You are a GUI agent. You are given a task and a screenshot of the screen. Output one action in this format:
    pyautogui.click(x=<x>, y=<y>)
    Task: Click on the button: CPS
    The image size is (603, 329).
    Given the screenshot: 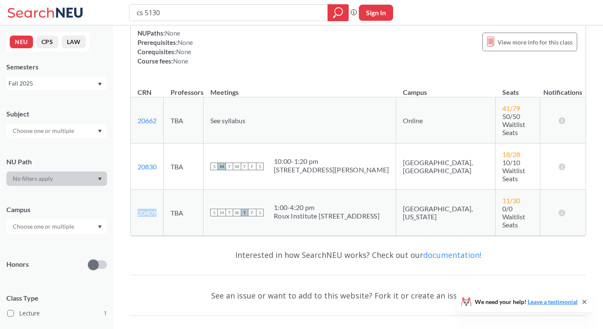 What is the action you would take?
    pyautogui.click(x=47, y=42)
    